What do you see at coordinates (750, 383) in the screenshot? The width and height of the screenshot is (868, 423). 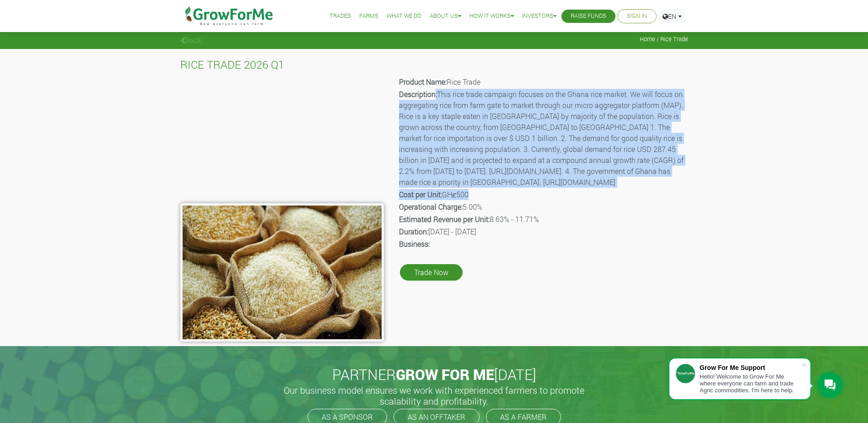 I see `div: Hello! Welcome to Grow For Me where everyone can farm and trade Agric commodities. I'm here to help.` at bounding box center [750, 383].